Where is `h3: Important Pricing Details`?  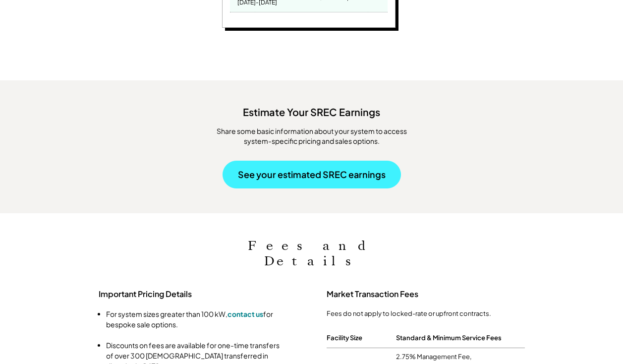
h3: Important Pricing Details is located at coordinates (198, 294).